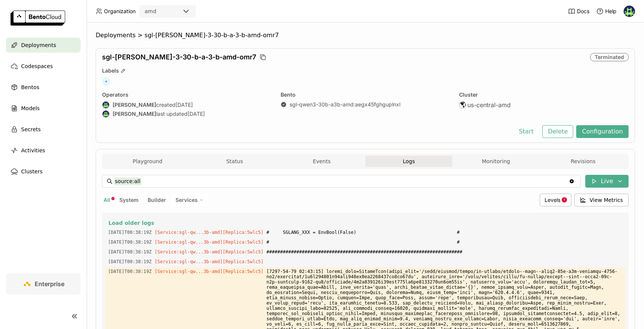 Image resolution: width=644 pixels, height=329 pixels. What do you see at coordinates (583, 11) in the screenshot?
I see `span: Docs` at bounding box center [583, 11].